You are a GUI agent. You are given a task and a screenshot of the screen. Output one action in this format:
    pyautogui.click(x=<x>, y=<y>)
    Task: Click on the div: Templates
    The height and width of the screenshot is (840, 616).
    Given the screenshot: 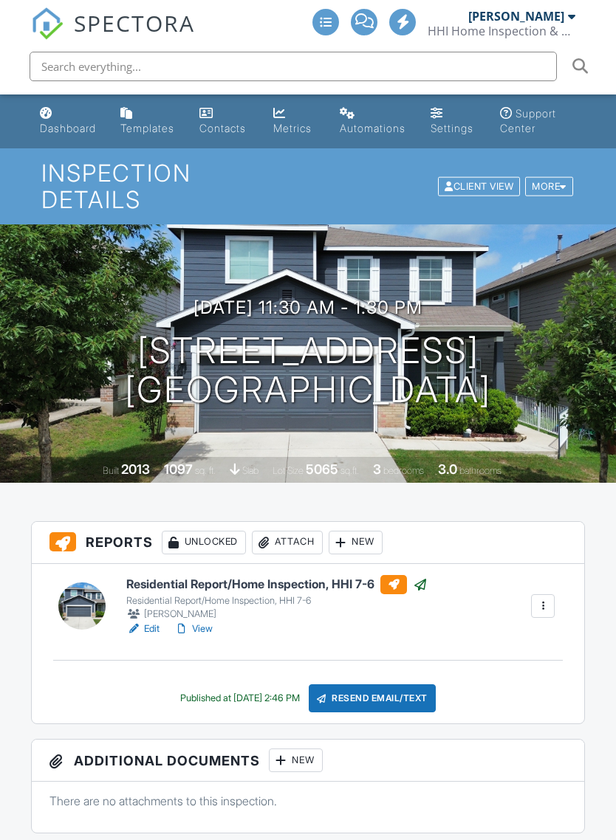 What is the action you would take?
    pyautogui.click(x=147, y=127)
    